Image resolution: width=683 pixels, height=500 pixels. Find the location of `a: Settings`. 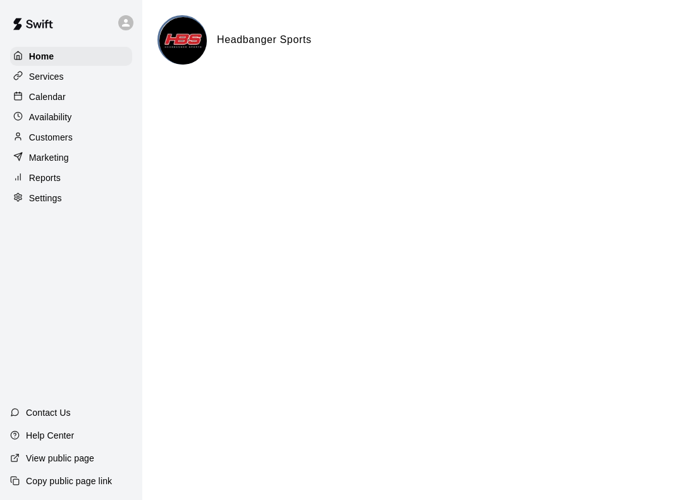

a: Settings is located at coordinates (71, 198).